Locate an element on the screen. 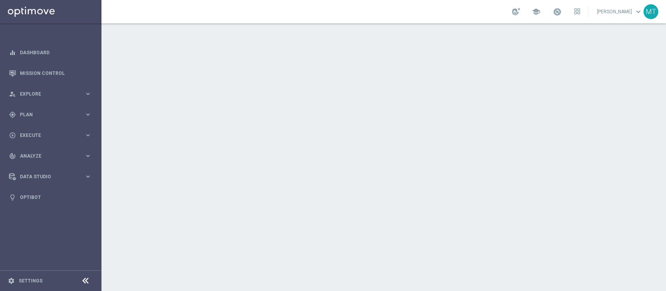 The height and width of the screenshot is (291, 666). button: equalizer Dashboard is located at coordinates (50, 53).